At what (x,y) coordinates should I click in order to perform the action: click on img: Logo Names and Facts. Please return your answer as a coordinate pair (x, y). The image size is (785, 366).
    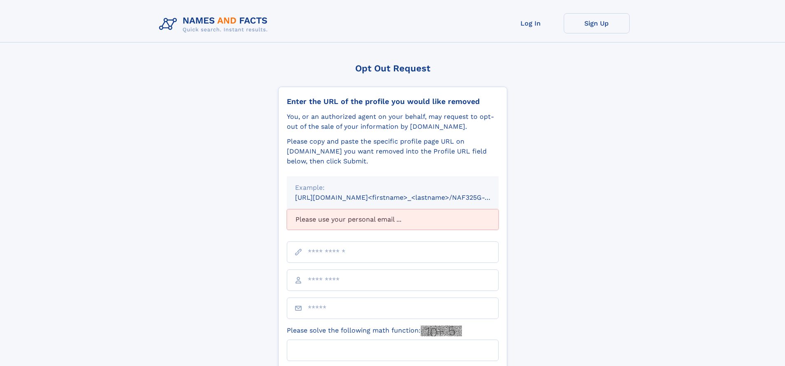
    Looking at the image, I should click on (215, 24).